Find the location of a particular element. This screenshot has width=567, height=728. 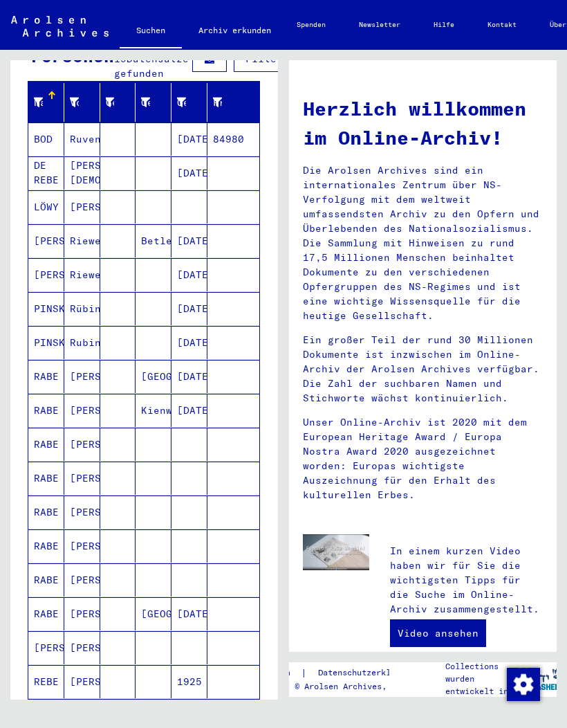

mat-cell: DE REBE is located at coordinates (46, 173).